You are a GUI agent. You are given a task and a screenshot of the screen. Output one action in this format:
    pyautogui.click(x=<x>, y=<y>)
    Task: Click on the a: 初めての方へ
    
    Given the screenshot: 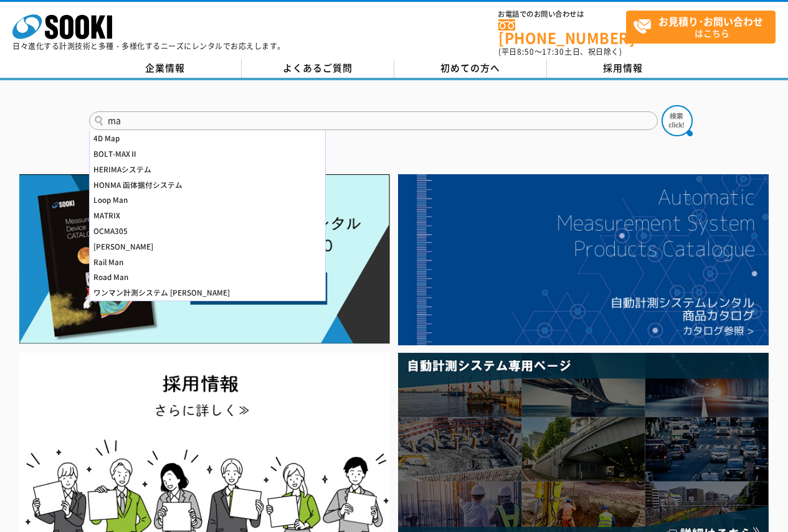 What is the action you would take?
    pyautogui.click(x=470, y=69)
    